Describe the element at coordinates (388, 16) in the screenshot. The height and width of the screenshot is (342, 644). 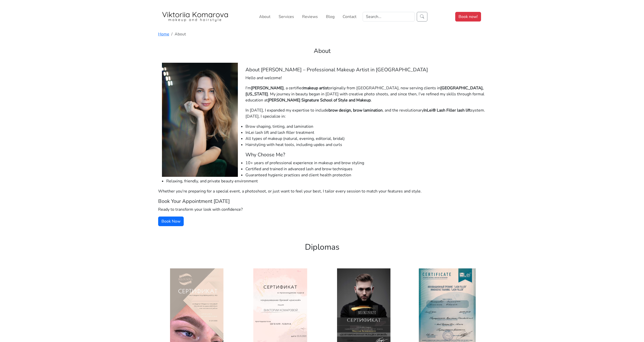
I see `input: Search` at that location.